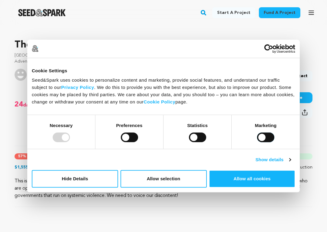 The height and width of the screenshot is (232, 327). Describe the element at coordinates (163, 136) in the screenshot. I see `p: 10 supporters | followers` at that location.